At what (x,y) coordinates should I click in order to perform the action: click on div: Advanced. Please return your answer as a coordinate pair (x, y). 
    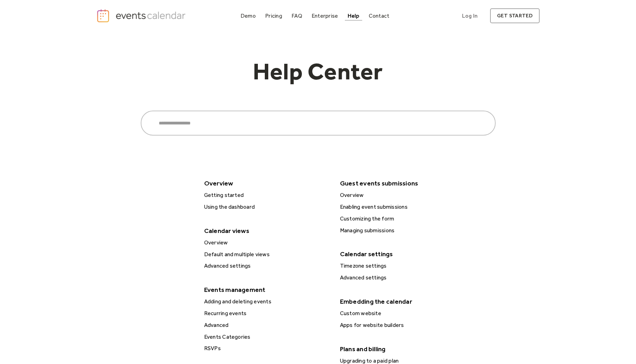
    Looking at the image, I should click on (267, 325).